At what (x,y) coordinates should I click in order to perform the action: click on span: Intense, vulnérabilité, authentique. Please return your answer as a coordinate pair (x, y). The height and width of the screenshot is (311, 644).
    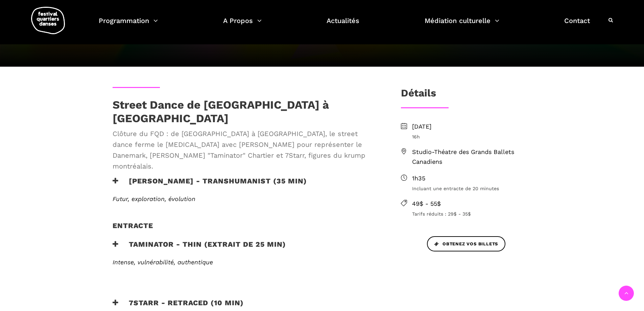
    Looking at the image, I should click on (162, 262).